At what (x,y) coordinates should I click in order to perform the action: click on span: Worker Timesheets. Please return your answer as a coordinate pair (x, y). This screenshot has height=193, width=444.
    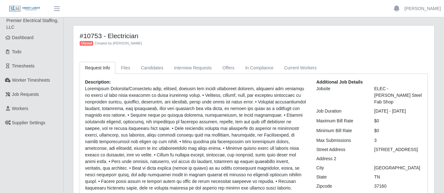
    Looking at the image, I should click on (31, 80).